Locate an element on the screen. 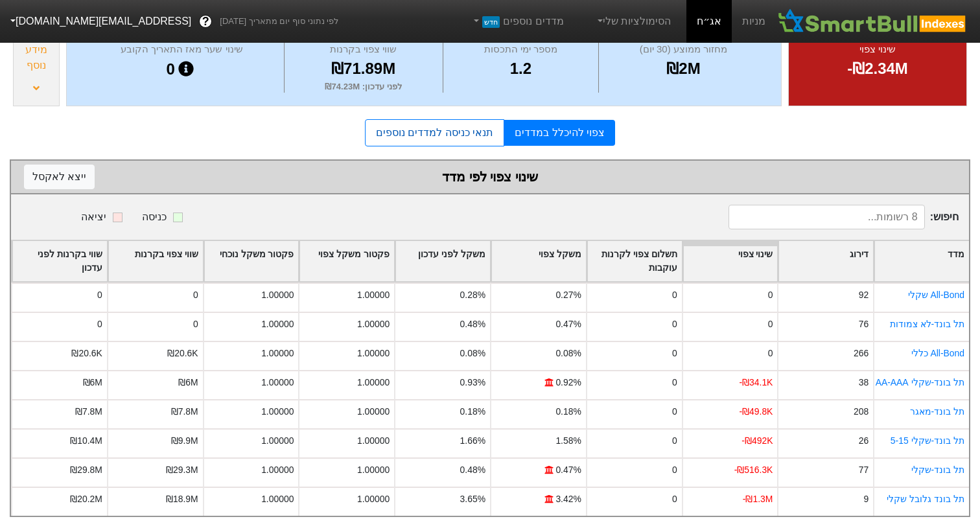 The width and height of the screenshot is (980, 530). div: 0.93% is located at coordinates (472, 382).